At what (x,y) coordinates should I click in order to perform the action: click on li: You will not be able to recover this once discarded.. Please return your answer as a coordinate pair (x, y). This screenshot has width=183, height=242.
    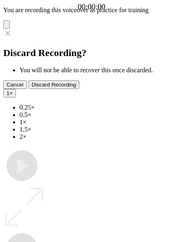
    Looking at the image, I should click on (100, 70).